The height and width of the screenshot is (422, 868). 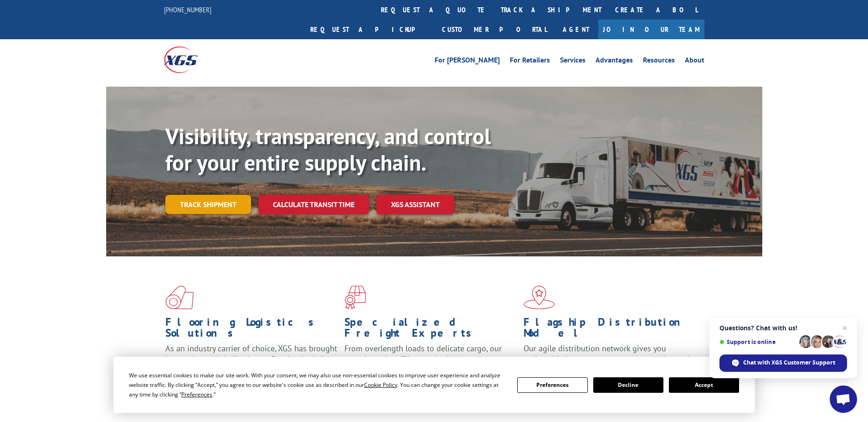 What do you see at coordinates (208, 205) in the screenshot?
I see `a: Track shipment` at bounding box center [208, 205].